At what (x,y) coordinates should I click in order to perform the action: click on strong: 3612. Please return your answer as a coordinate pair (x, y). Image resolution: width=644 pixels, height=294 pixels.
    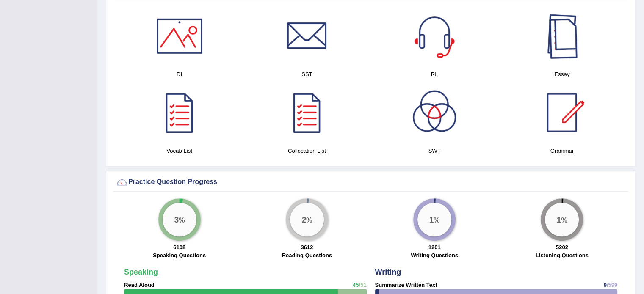
    Looking at the image, I should click on (306, 247).